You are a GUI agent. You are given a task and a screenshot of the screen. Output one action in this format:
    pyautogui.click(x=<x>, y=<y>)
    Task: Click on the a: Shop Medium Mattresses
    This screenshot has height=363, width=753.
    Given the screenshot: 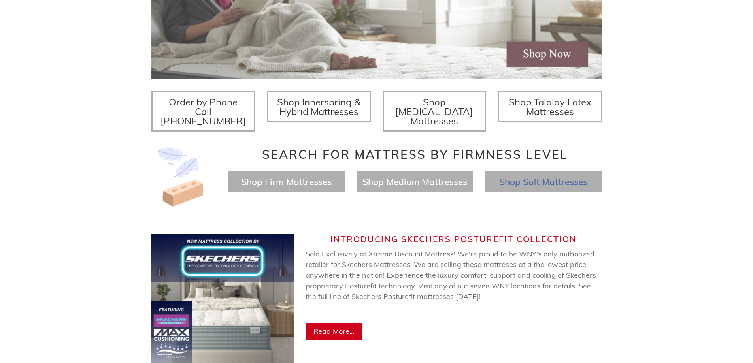 What is the action you would take?
    pyautogui.click(x=415, y=182)
    